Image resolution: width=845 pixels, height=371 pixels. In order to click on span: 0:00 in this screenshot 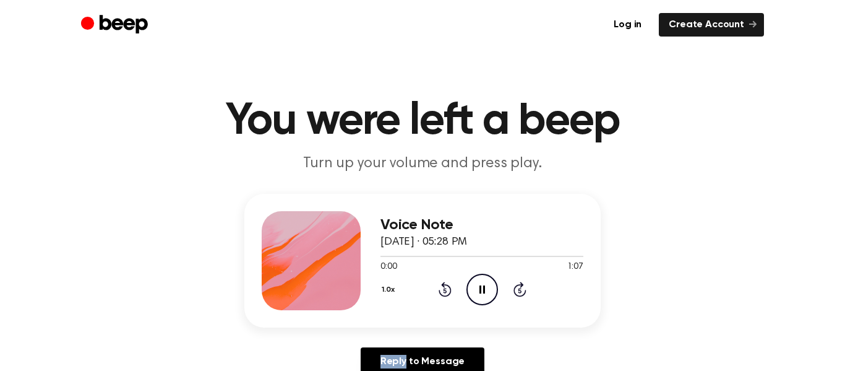, I will do `click(389, 267)`.